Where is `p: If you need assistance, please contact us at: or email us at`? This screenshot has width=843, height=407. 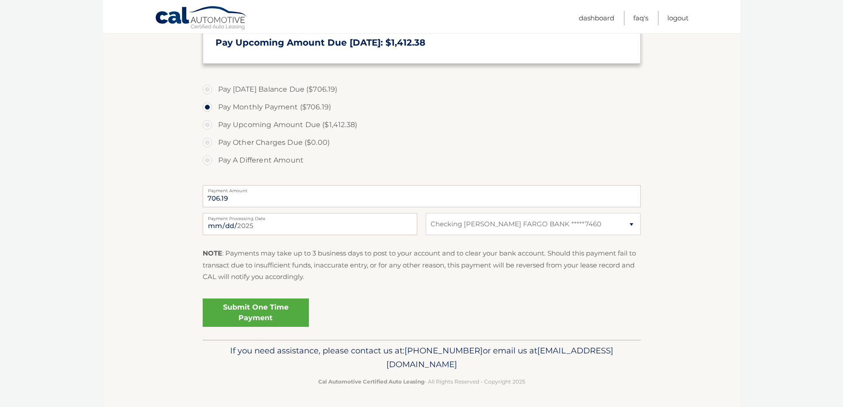
p: If you need assistance, please contact us at: or email us at is located at coordinates (422, 358).